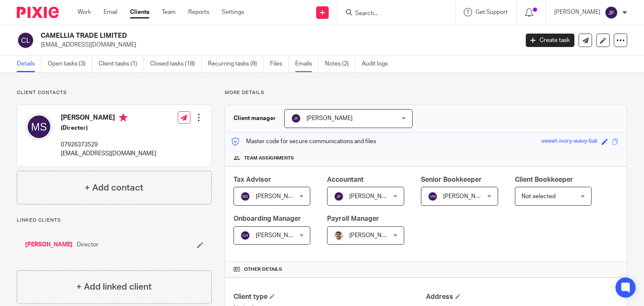 The width and height of the screenshot is (644, 306). I want to click on span: Other details, so click(263, 270).